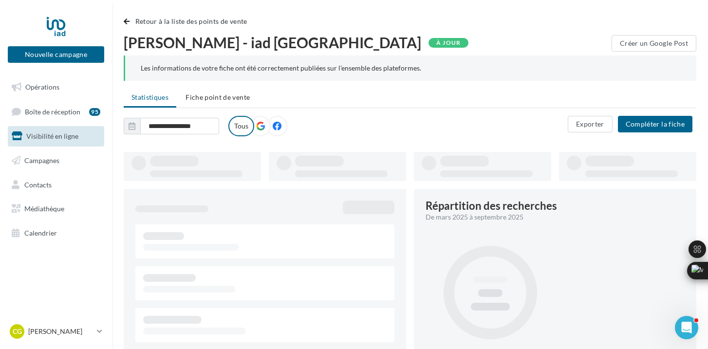 The image size is (708, 349). What do you see at coordinates (56, 185) in the screenshot?
I see `a: Contacts` at bounding box center [56, 185].